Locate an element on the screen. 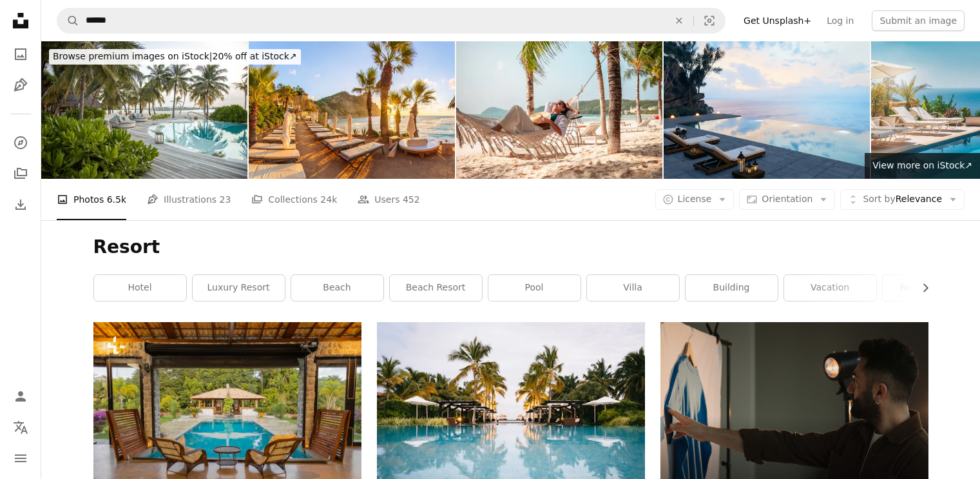  span: 23 is located at coordinates (226, 200).